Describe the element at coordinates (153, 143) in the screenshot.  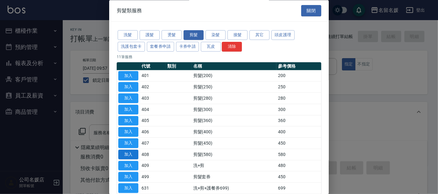
I see `td: 407` at that location.